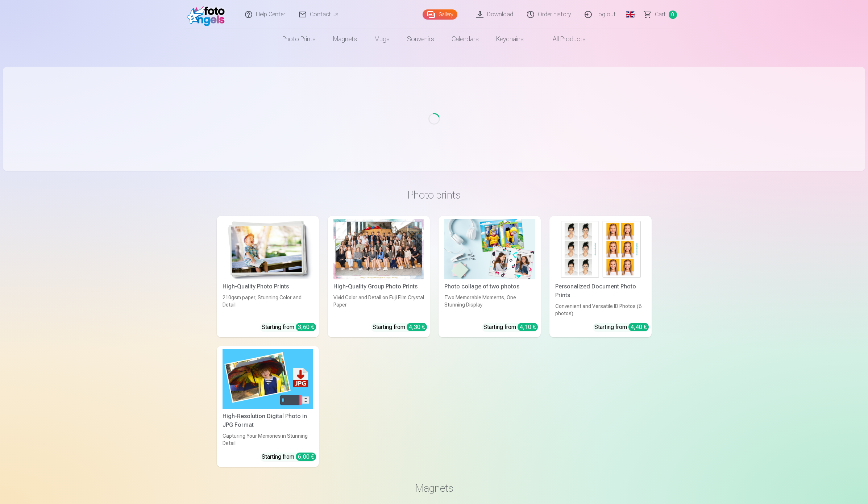 This screenshot has height=504, width=868. What do you see at coordinates (490, 276) in the screenshot?
I see `a: Photo collage of two photosPhoto collage of two photosTwo Memorable Moments, One Stunning Display...` at bounding box center [490, 276].